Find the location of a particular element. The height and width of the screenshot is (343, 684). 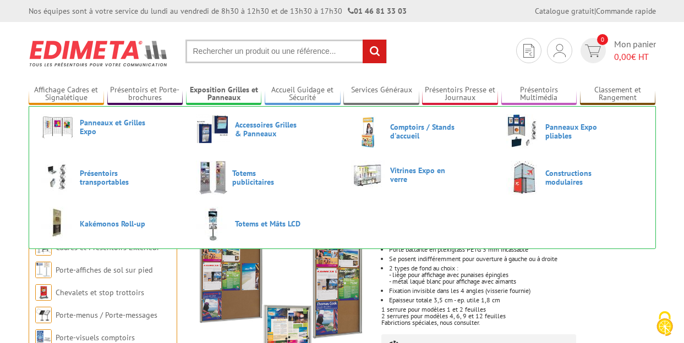

img: Présentoirs transportables is located at coordinates (58, 178).